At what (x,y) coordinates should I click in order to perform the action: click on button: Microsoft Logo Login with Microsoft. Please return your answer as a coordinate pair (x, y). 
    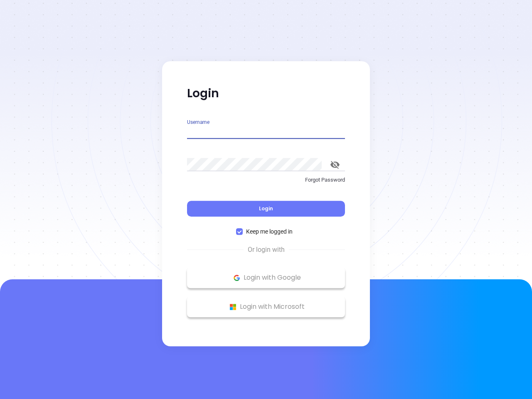
    Looking at the image, I should click on (266, 307).